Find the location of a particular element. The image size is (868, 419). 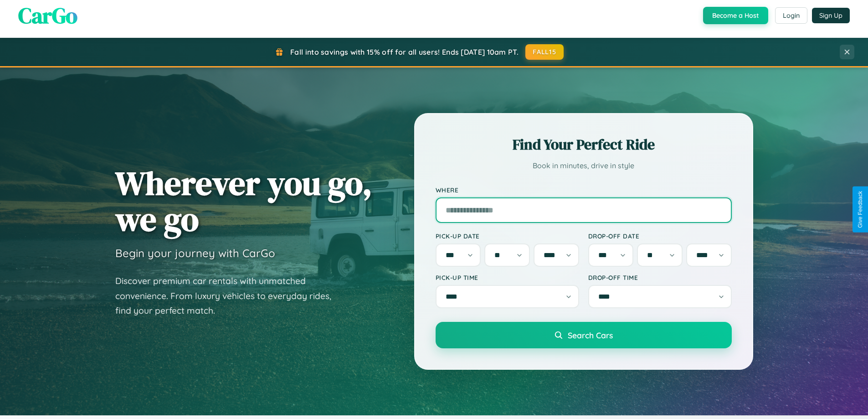

span: Search Cars is located at coordinates (590, 335).